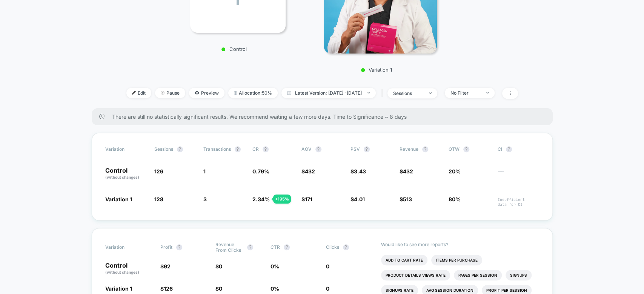 This screenshot has width=644, height=294. What do you see at coordinates (408, 93) in the screenshot?
I see `div: sessions` at bounding box center [408, 93].